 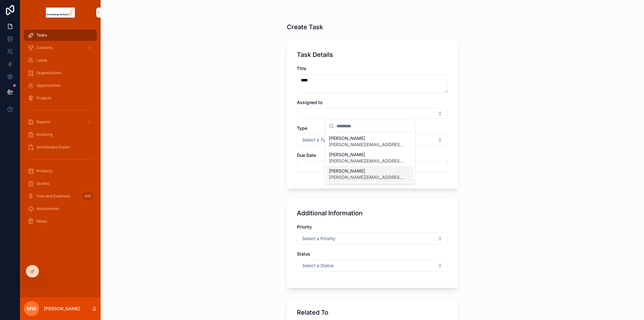 What do you see at coordinates (302, 128) in the screenshot?
I see `span: Type` at bounding box center [302, 128].